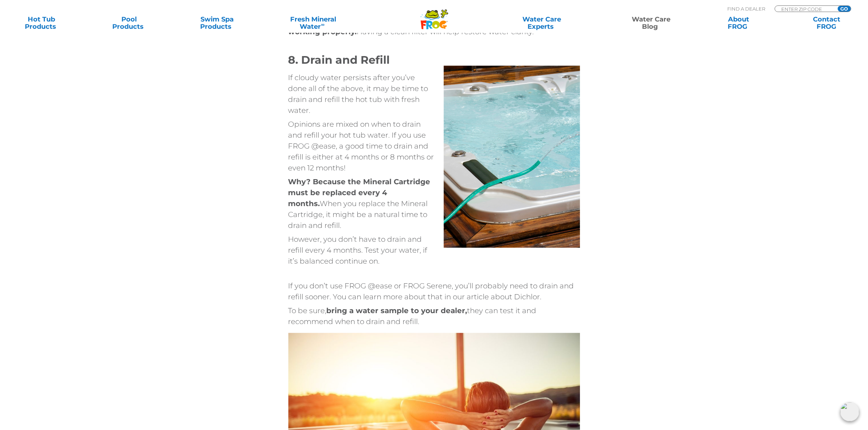 The height and width of the screenshot is (430, 868). Describe the element at coordinates (362, 94) in the screenshot. I see `p: If cloudy water persists after you’ve done all of the above, it may be time to drain and refill t...` at that location.